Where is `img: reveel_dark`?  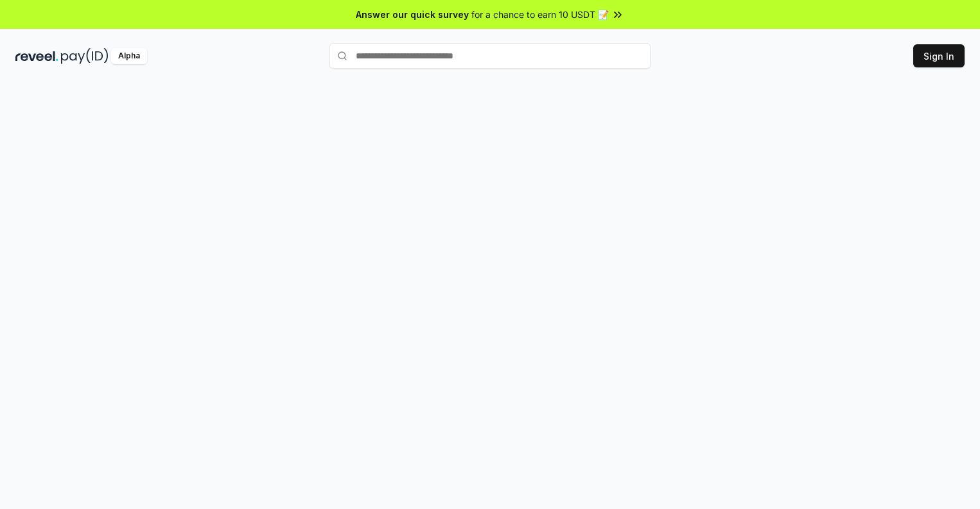 img: reveel_dark is located at coordinates (37, 55).